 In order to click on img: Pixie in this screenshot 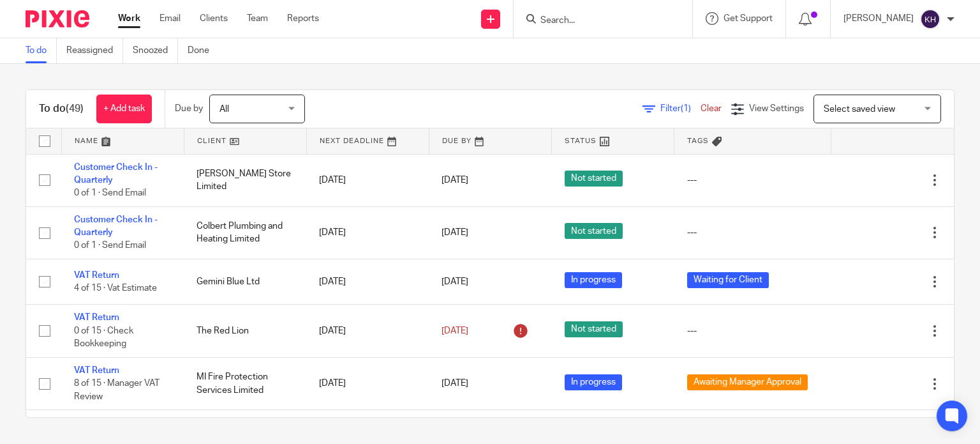, I will do `click(57, 19)`.